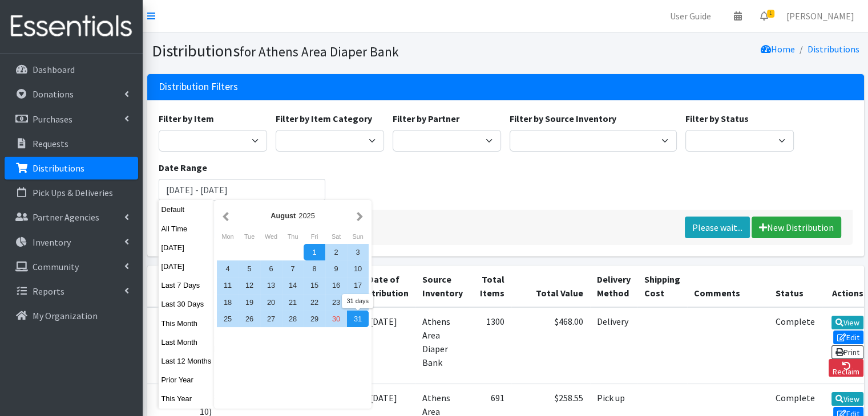 The image size is (868, 416). What do you see at coordinates (771, 14) in the screenshot?
I see `span: 1` at bounding box center [771, 14].